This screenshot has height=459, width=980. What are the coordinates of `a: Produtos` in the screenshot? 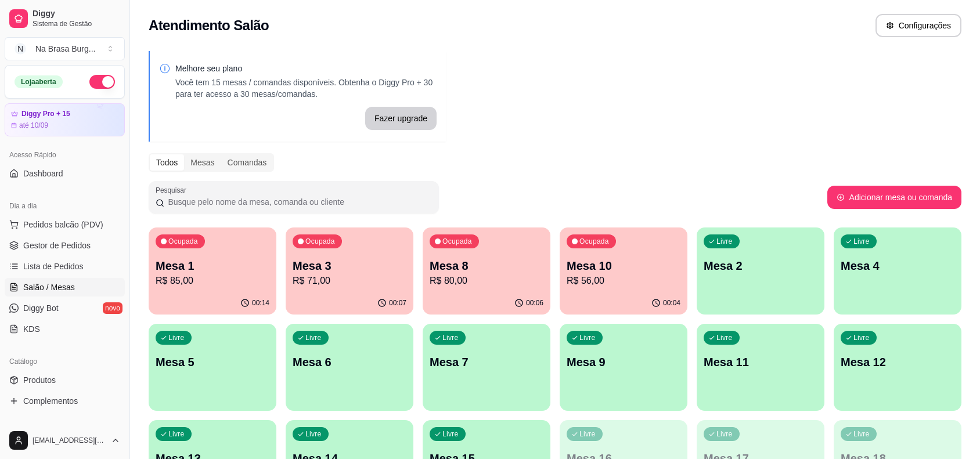 It's located at (64, 380).